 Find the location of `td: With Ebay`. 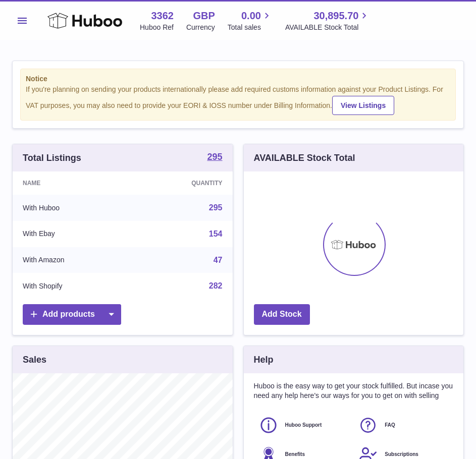

td: With Ebay is located at coordinates (73, 234).